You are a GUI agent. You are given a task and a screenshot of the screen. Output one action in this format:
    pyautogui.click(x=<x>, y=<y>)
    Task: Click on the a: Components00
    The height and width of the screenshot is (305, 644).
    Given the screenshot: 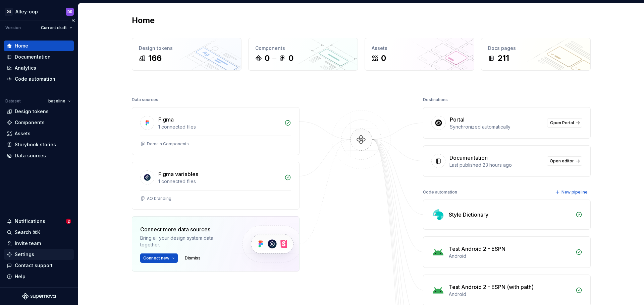 What is the action you would take?
    pyautogui.click(x=303, y=54)
    